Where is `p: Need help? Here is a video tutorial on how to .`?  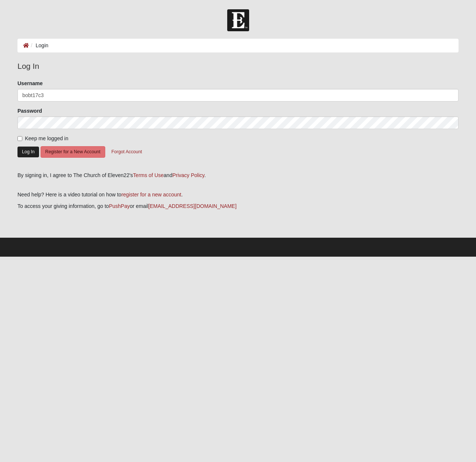
p: Need help? Here is a video tutorial on how to . is located at coordinates (238, 195).